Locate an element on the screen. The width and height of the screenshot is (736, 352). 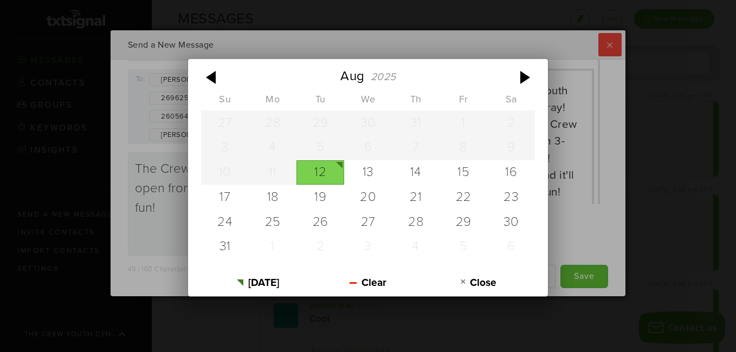
div: 08/29/2025 is located at coordinates (463, 222).